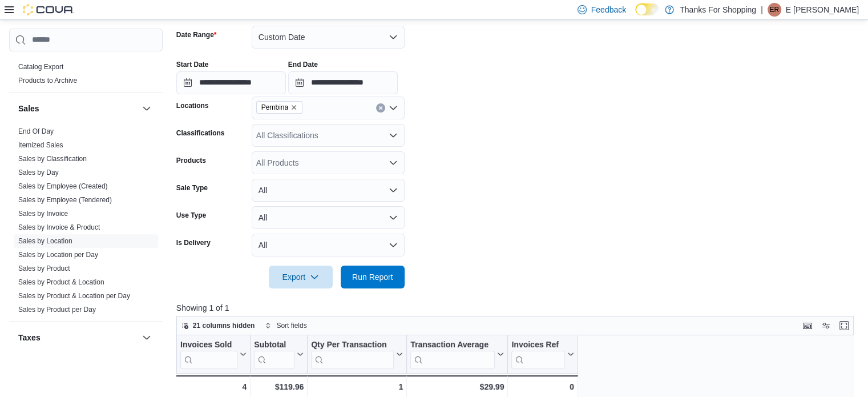  What do you see at coordinates (191, 215) in the screenshot?
I see `label: Use Type` at bounding box center [191, 215].